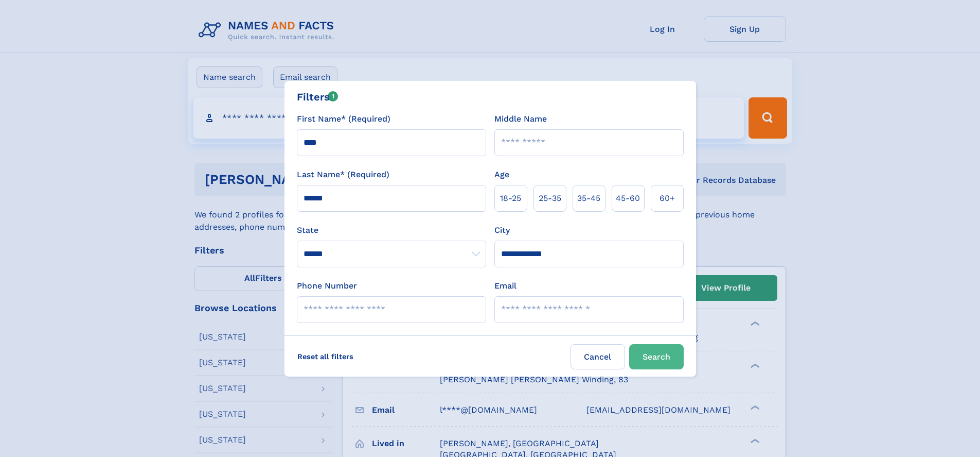 The image size is (980, 457). Describe the element at coordinates (325, 356) in the screenshot. I see `label: Reset all filters` at that location.